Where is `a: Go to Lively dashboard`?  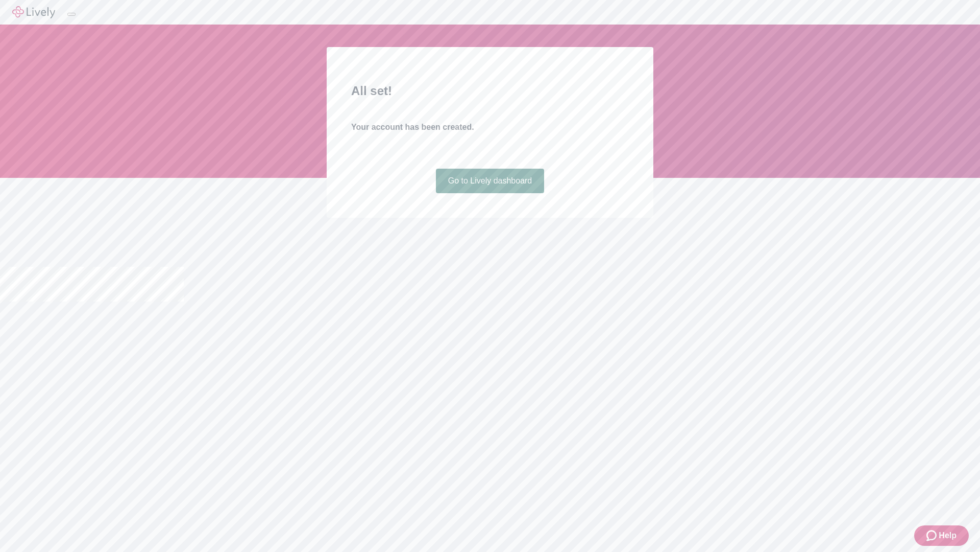 a: Go to Lively dashboard is located at coordinates (490, 181).